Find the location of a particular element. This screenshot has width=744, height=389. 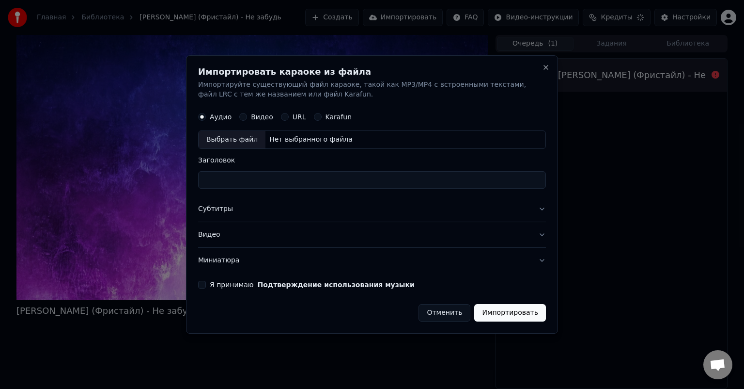

h2: Импортировать караоке из файла is located at coordinates (372, 72).